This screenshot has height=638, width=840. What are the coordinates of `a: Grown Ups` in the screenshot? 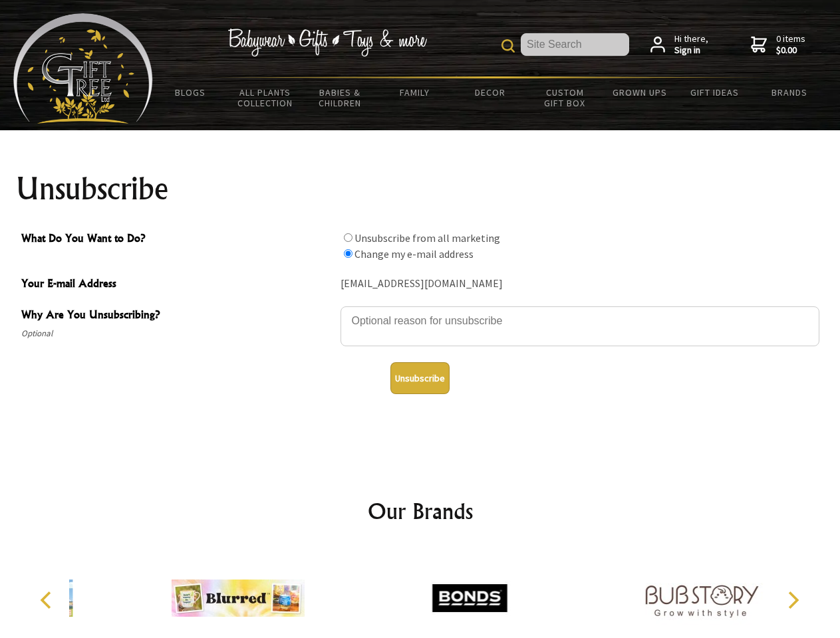 It's located at (639, 92).